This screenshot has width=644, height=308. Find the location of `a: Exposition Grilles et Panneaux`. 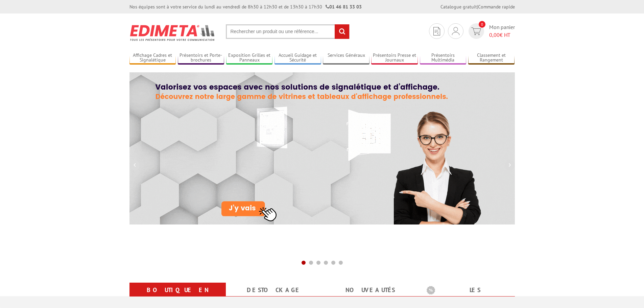

a: Exposition Grilles et Panneaux is located at coordinates (250, 58).